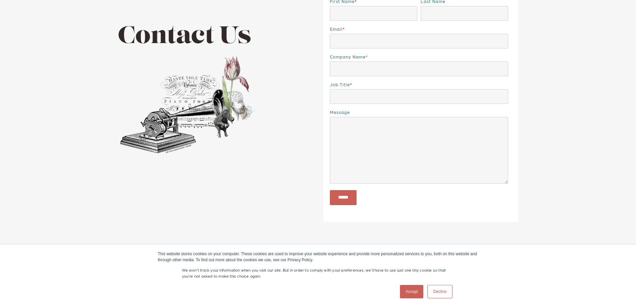  I want to click on a: Decline, so click(440, 291).